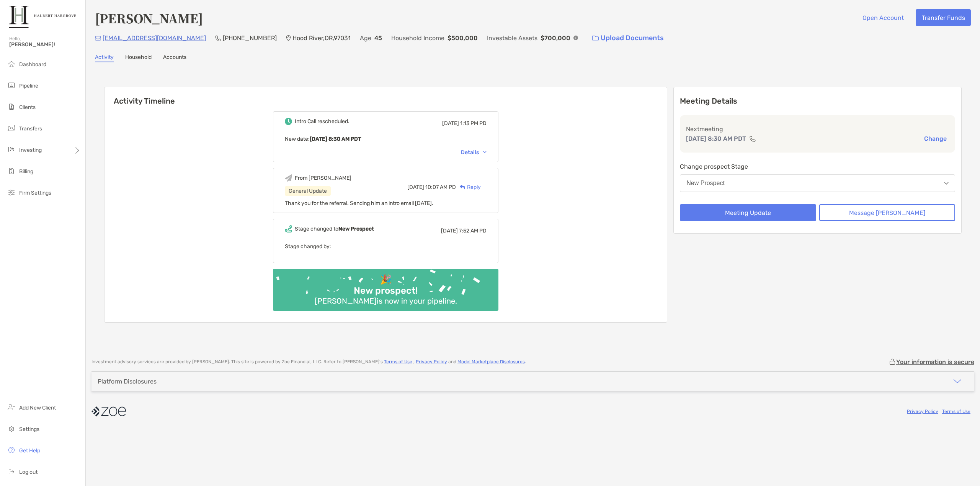 This screenshot has height=486, width=980. What do you see at coordinates (138, 58) in the screenshot?
I see `a: Household` at bounding box center [138, 58].